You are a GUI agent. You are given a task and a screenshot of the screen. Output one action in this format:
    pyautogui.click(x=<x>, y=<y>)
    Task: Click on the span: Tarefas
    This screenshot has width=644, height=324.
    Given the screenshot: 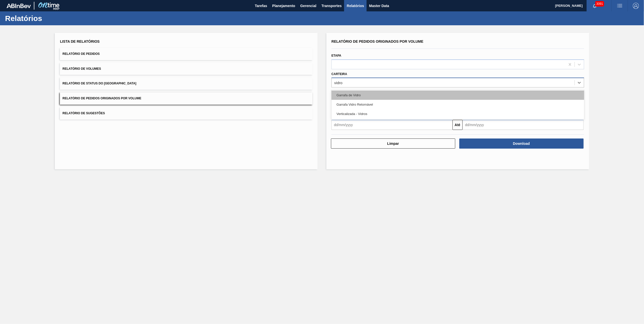 What is the action you would take?
    pyautogui.click(x=261, y=5)
    